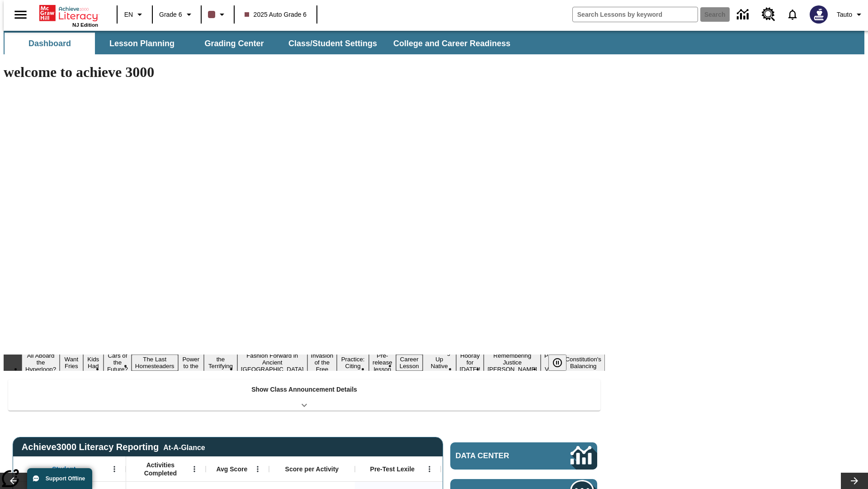 The width and height of the screenshot is (868, 489). I want to click on button: Open side menu, so click(20, 14).